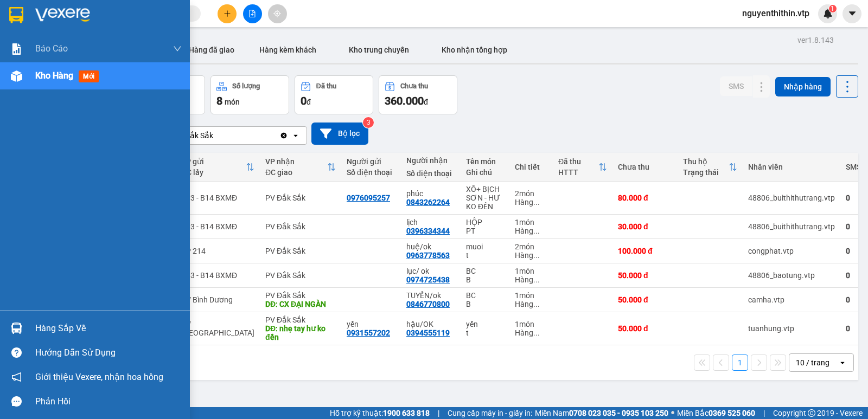 The height and width of the screenshot is (419, 868). I want to click on div: yến, so click(485, 324).